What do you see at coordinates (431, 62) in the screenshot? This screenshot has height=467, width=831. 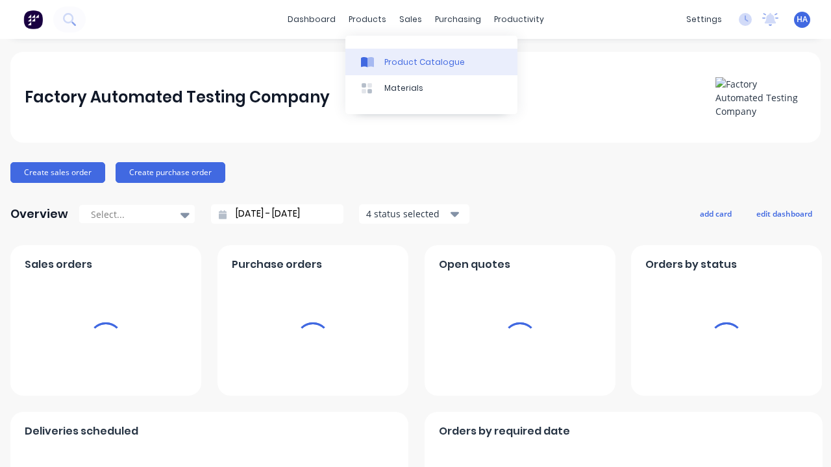 I see `a: Product Catalogue` at bounding box center [431, 62].